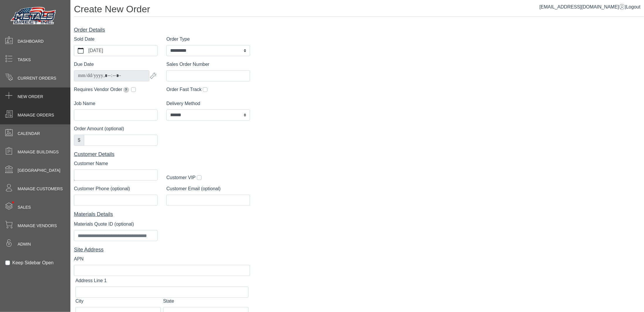 The image size is (644, 312). Describe the element at coordinates (41, 189) in the screenshot. I see `span: Manage Customers` at that location.